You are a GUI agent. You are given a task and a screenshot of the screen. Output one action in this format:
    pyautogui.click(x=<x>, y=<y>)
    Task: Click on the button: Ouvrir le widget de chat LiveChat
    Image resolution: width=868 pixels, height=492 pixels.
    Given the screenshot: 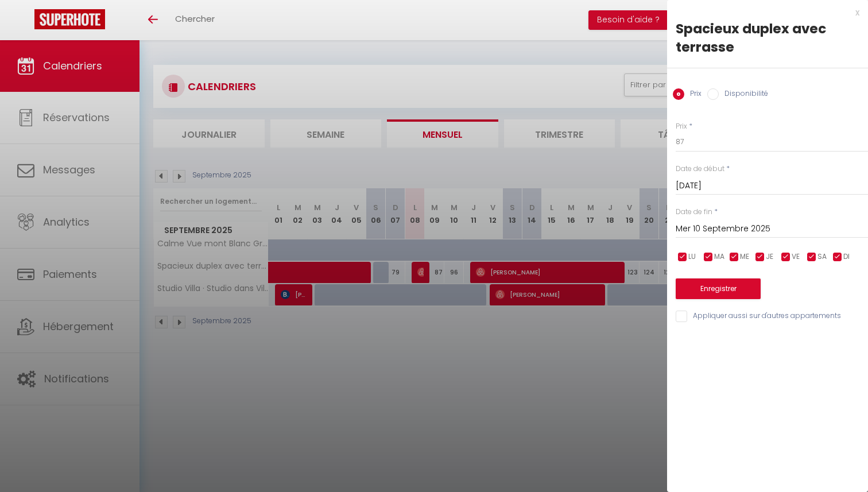 What is the action you would take?
    pyautogui.click(x=26, y=22)
    